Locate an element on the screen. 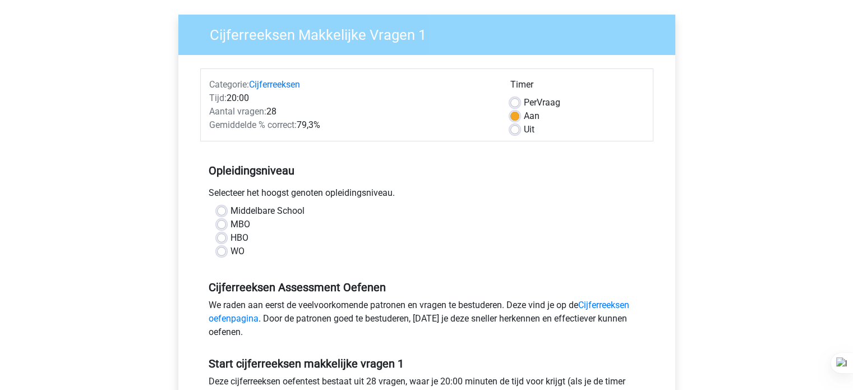 The width and height of the screenshot is (853, 390). label: Uit is located at coordinates (529, 130).